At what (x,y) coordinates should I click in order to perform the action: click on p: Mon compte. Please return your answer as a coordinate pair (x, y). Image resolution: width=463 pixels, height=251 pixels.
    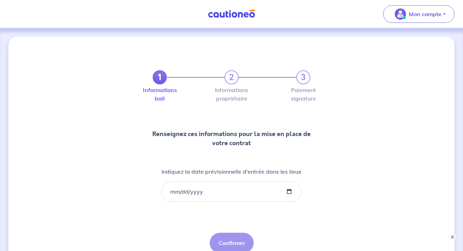
    Looking at the image, I should click on (425, 14).